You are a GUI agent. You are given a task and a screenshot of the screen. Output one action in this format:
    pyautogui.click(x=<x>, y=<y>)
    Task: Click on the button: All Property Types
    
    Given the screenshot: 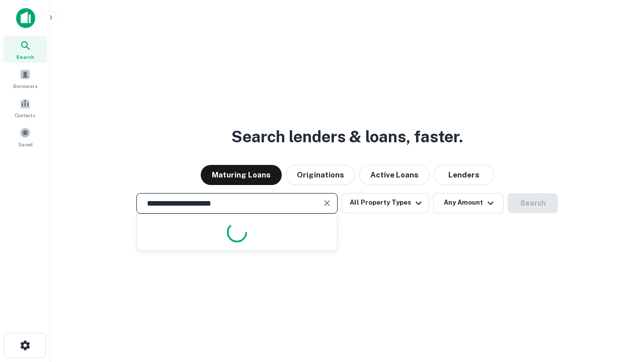 What is the action you would take?
    pyautogui.click(x=385, y=203)
    